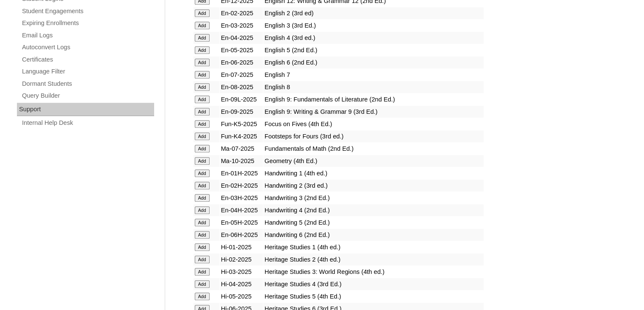 This screenshot has height=310, width=644. Describe the element at coordinates (241, 161) in the screenshot. I see `td: Ma-10-2025` at that location.